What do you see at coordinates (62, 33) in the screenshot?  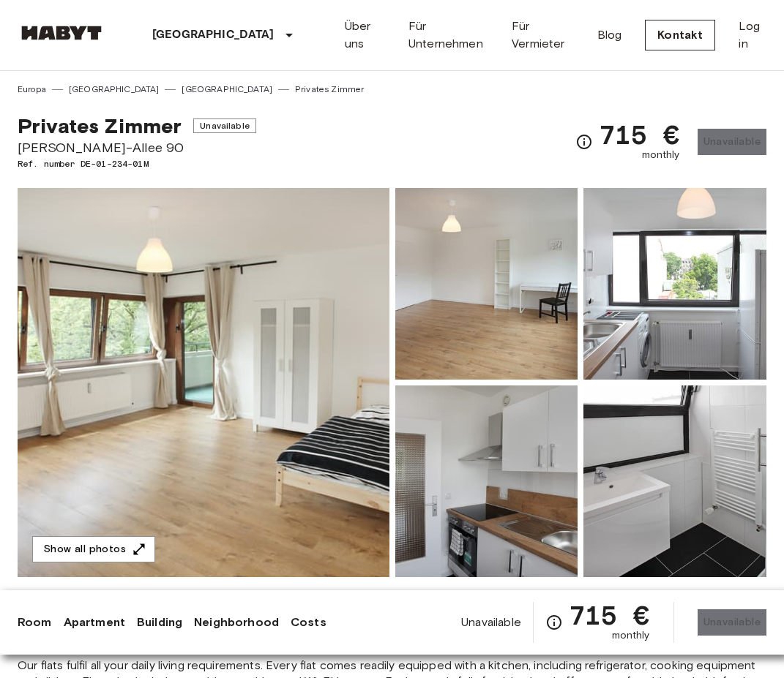 I see `img: Habyt` at bounding box center [62, 33].